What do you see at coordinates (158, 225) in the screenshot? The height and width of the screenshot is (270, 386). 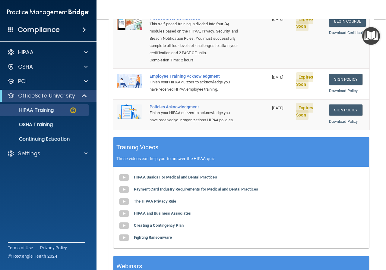 I see `b: Creating a Contingency Plan` at bounding box center [158, 225].